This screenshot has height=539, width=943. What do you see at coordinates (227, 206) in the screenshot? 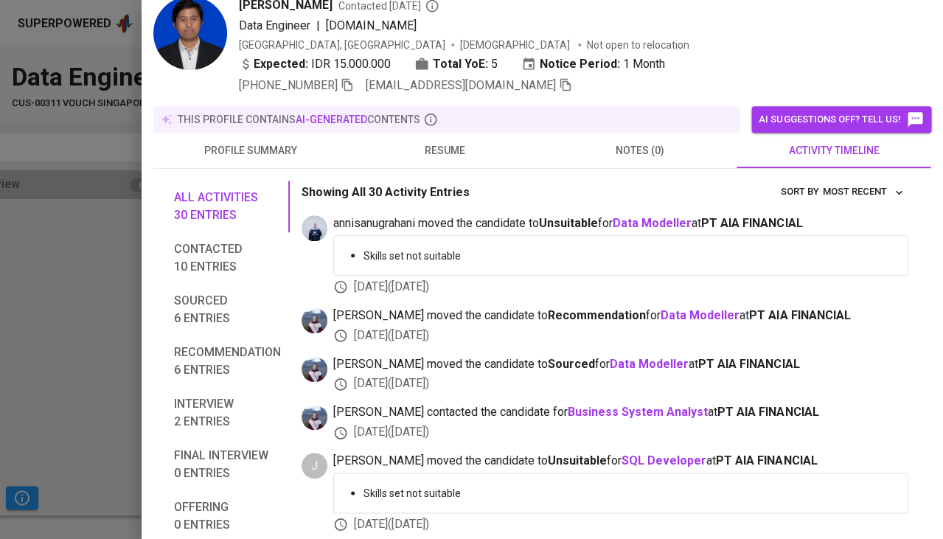
I see `span: All activities 30 entries` at bounding box center [227, 206].